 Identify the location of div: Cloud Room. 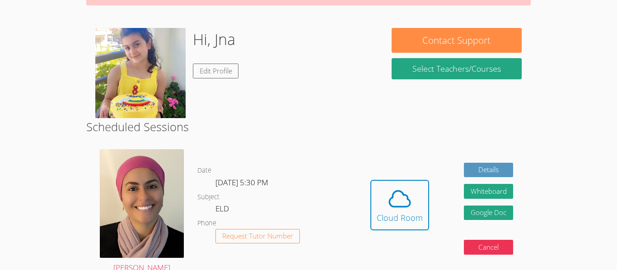
(399, 218).